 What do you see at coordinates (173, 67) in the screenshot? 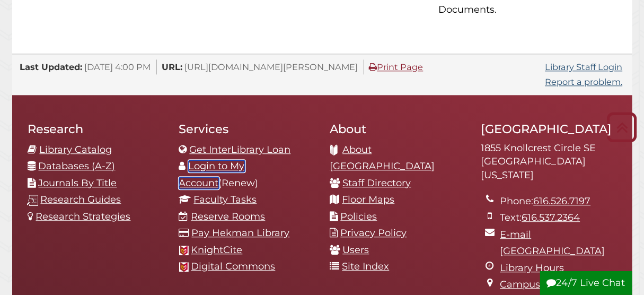
I see `span: URL:` at bounding box center [173, 67].